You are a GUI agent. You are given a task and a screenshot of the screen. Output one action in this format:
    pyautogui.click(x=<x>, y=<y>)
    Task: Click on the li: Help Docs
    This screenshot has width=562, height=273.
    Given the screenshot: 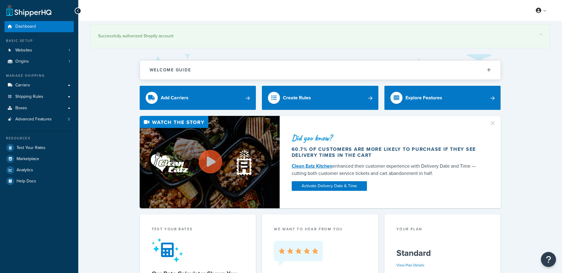 What is the action you would take?
    pyautogui.click(x=39, y=181)
    